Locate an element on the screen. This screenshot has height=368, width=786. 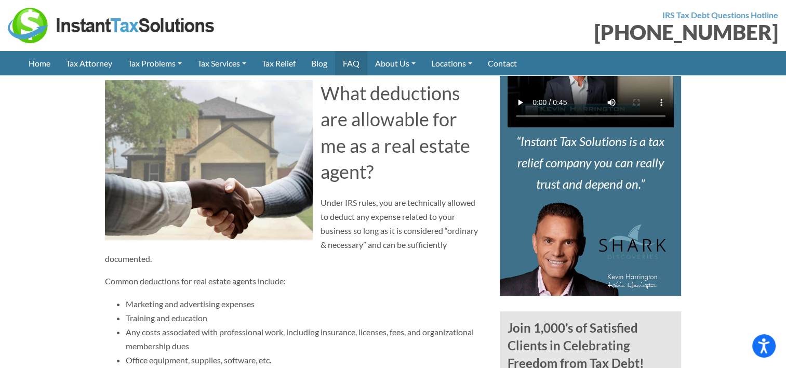
img: Kevin Harrington is located at coordinates (583, 249).